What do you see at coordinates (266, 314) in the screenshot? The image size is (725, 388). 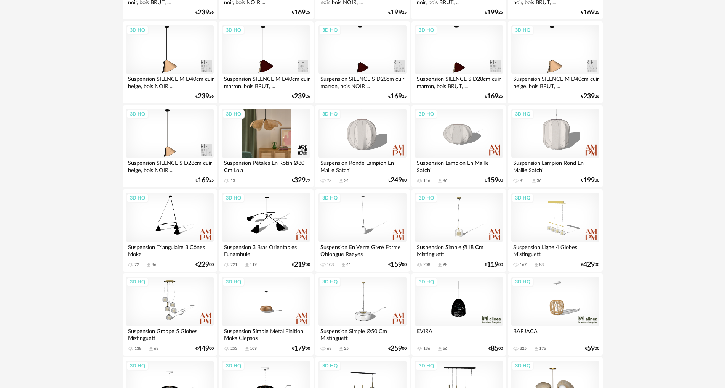 I see `a: 3D HQ Suspension Simple Métal Finition Moka Clepsos 253 Download icon 109 €17900` at bounding box center [266, 314].